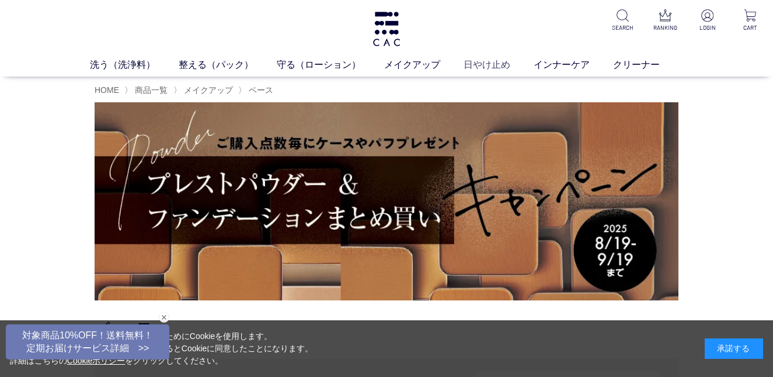 This screenshot has width=773, height=377. Describe the element at coordinates (209, 90) in the screenshot. I see `span: メイクアップ` at that location.